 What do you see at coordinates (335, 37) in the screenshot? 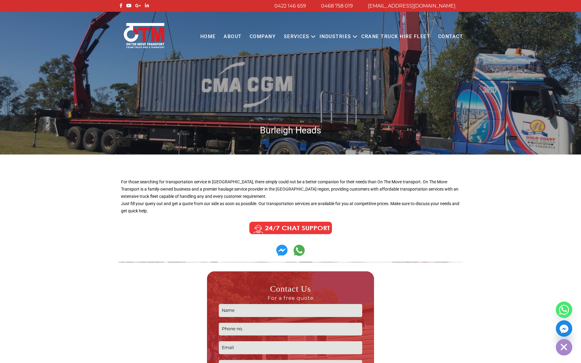
I see `a: Industries` at bounding box center [335, 37].